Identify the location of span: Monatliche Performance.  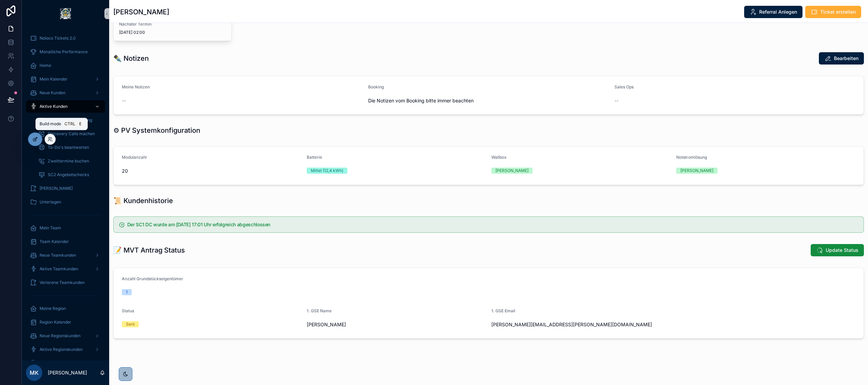
(64, 52).